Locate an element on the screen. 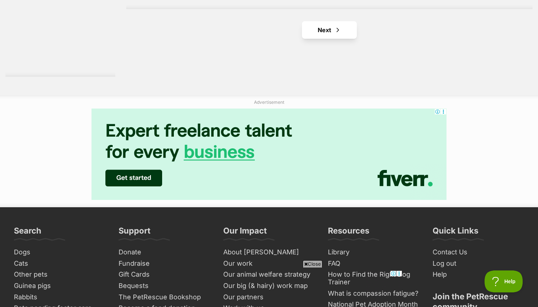 This screenshot has width=538, height=307. a: Donate is located at coordinates (164, 253).